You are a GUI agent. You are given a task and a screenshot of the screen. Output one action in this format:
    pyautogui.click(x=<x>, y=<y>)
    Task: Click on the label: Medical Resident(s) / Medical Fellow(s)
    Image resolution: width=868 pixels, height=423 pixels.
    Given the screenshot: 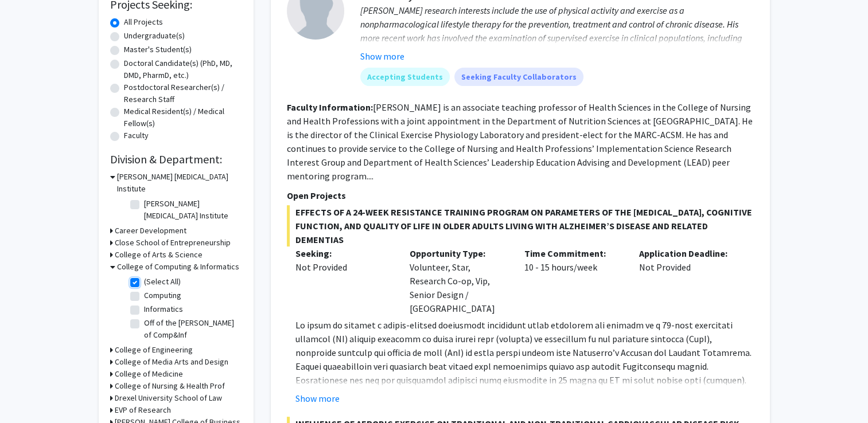 What is the action you would take?
    pyautogui.click(x=183, y=118)
    